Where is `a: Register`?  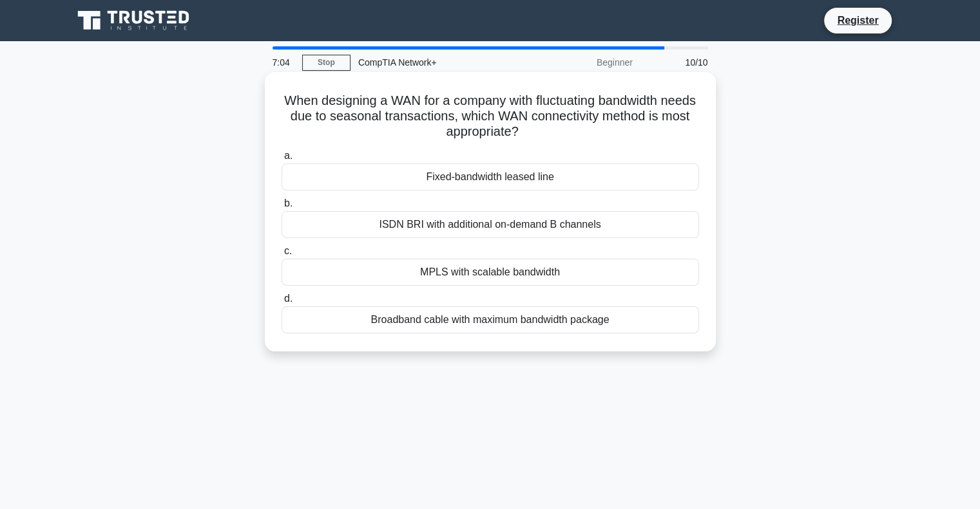 a: Register is located at coordinates (857, 20).